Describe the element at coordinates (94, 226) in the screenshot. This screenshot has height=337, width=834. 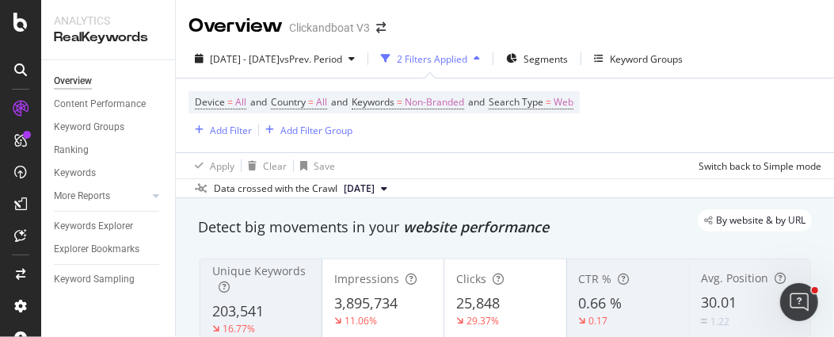
I see `div: Keywords Explorer` at that location.